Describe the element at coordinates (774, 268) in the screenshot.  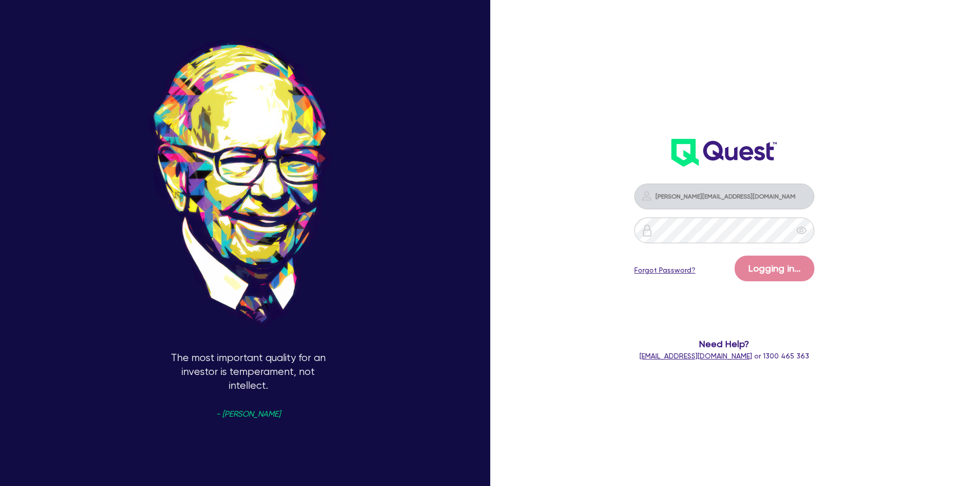
I see `button: Logging in...` at that location.